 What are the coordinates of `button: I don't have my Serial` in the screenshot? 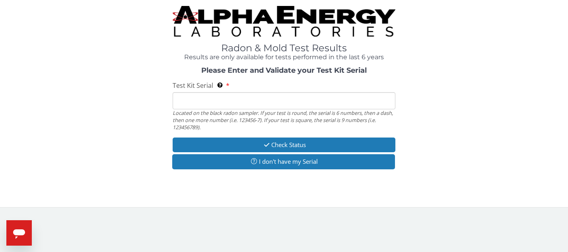 It's located at (283, 162).